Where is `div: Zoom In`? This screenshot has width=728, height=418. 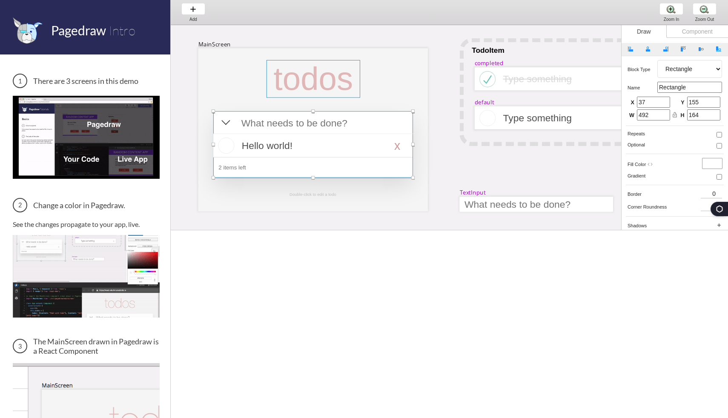 div: Zoom In is located at coordinates (671, 19).